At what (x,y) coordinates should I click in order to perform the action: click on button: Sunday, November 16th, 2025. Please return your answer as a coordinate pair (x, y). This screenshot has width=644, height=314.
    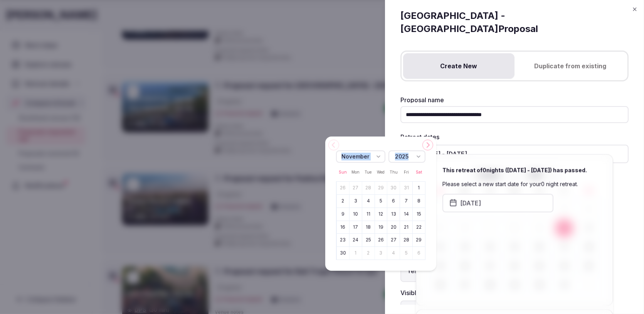
    Looking at the image, I should click on (343, 227).